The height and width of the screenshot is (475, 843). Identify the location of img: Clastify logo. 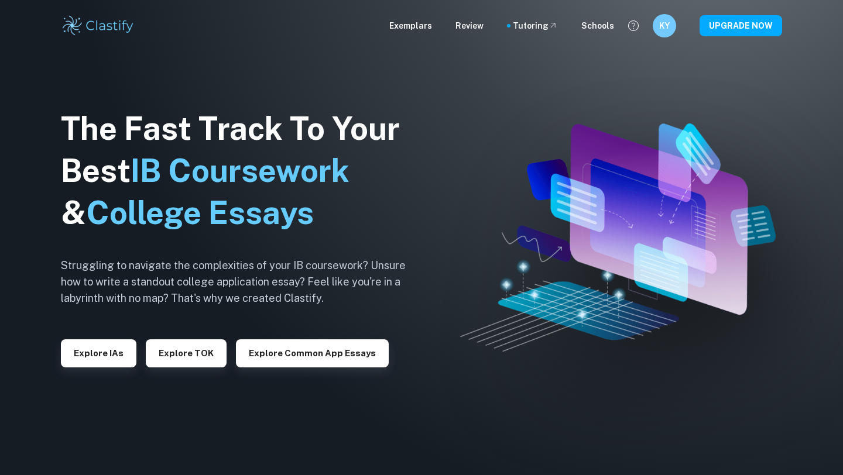
(98, 26).